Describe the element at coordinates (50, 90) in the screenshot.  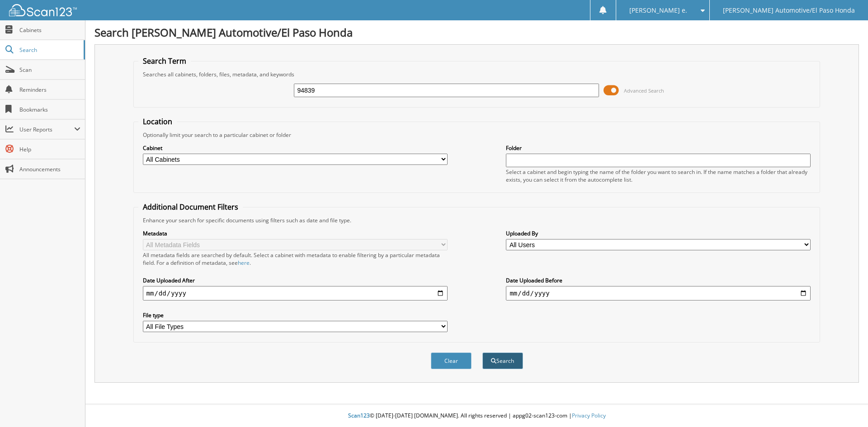
I see `span: Reminders` at that location.